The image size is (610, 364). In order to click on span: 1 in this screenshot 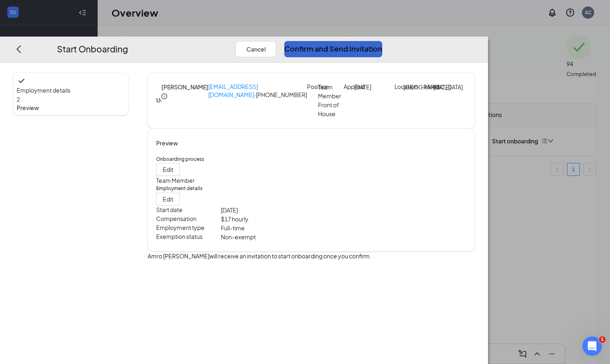, I will do `click(603, 340)`.